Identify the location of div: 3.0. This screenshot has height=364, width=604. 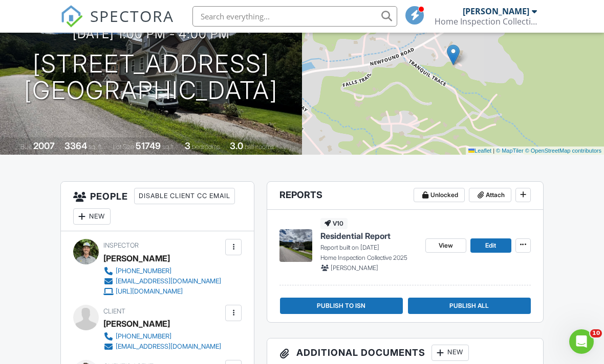
(236, 146).